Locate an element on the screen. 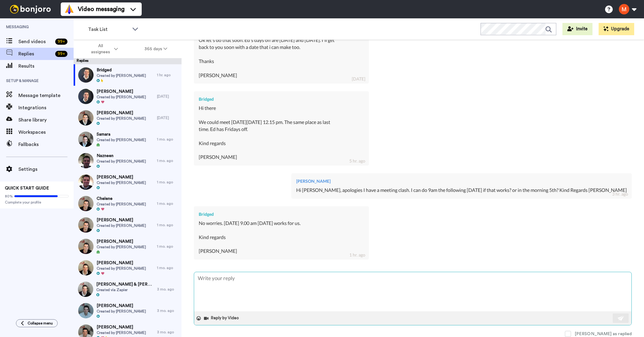  a: Invite is located at coordinates (577, 29).